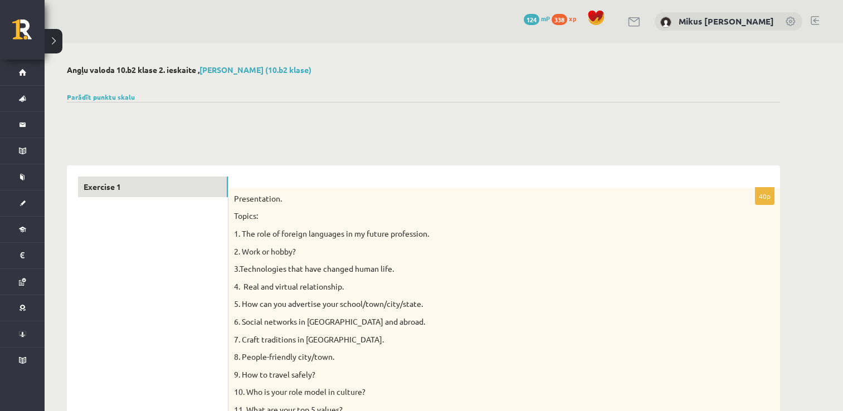  I want to click on p: 40p, so click(765, 196).